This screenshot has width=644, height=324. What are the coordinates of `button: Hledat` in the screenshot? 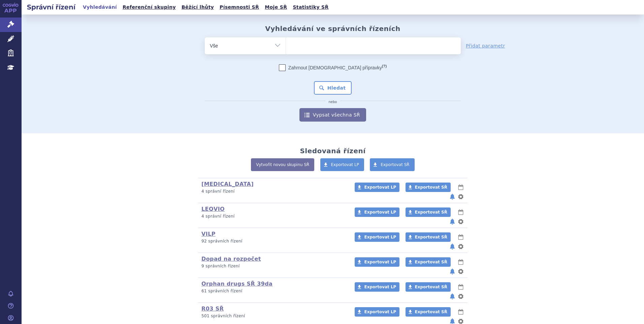 It's located at (333, 88).